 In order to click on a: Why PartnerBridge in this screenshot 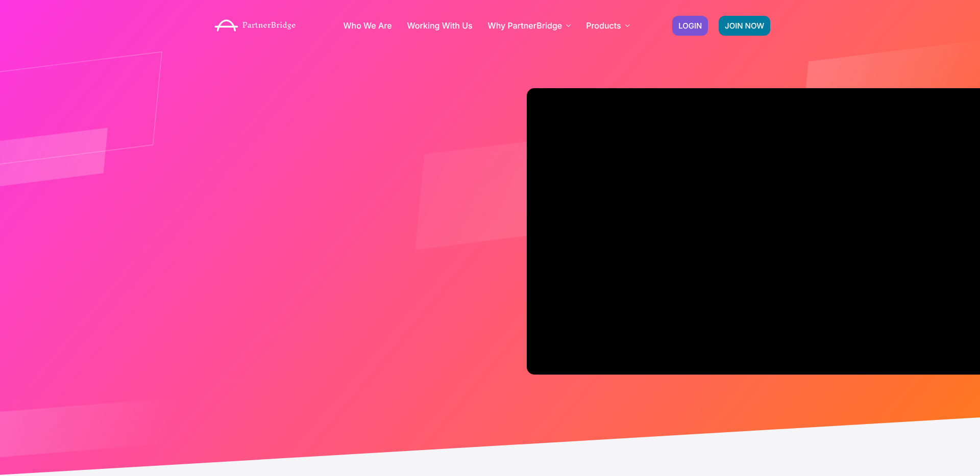, I will do `click(529, 25)`.